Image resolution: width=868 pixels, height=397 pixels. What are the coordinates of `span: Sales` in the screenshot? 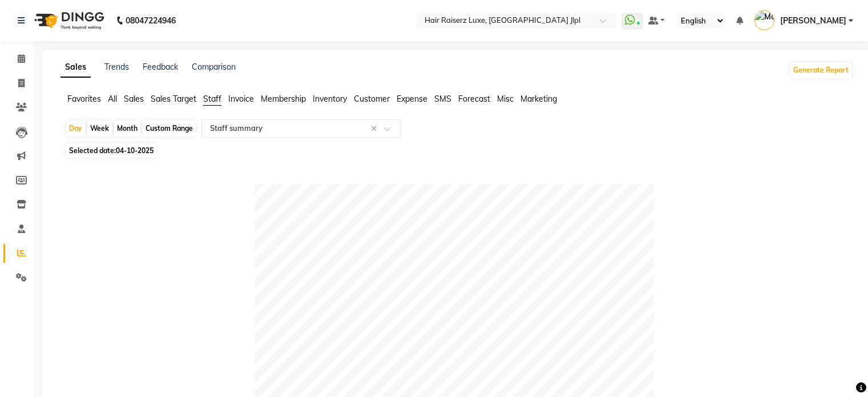 It's located at (133, 99).